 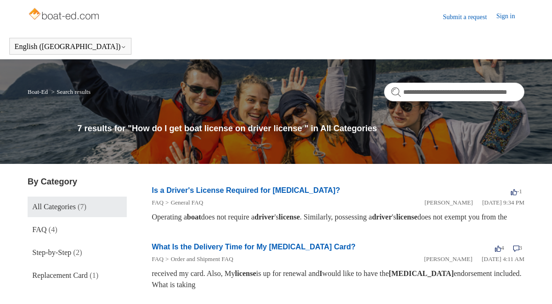 I want to click on a: Submit a request, so click(x=470, y=17).